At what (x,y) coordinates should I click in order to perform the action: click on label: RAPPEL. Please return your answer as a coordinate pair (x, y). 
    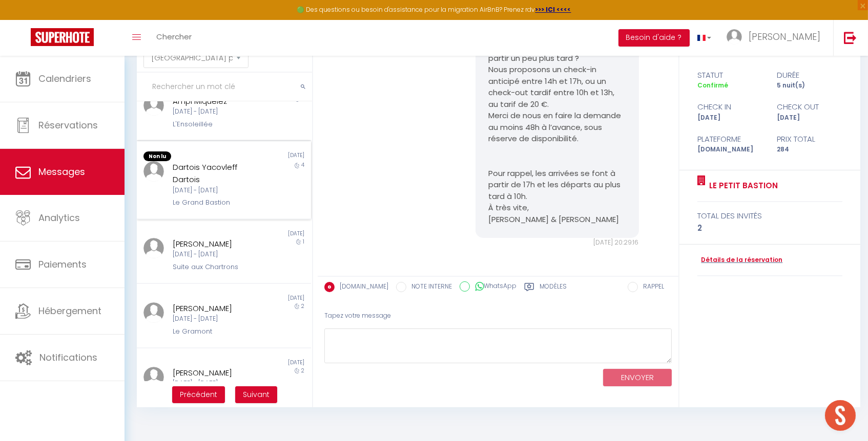
    Looking at the image, I should click on (651, 288).